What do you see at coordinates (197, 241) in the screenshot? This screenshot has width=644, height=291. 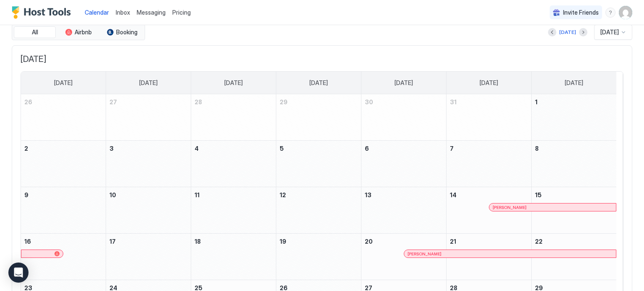 I see `span: 18` at bounding box center [197, 241].